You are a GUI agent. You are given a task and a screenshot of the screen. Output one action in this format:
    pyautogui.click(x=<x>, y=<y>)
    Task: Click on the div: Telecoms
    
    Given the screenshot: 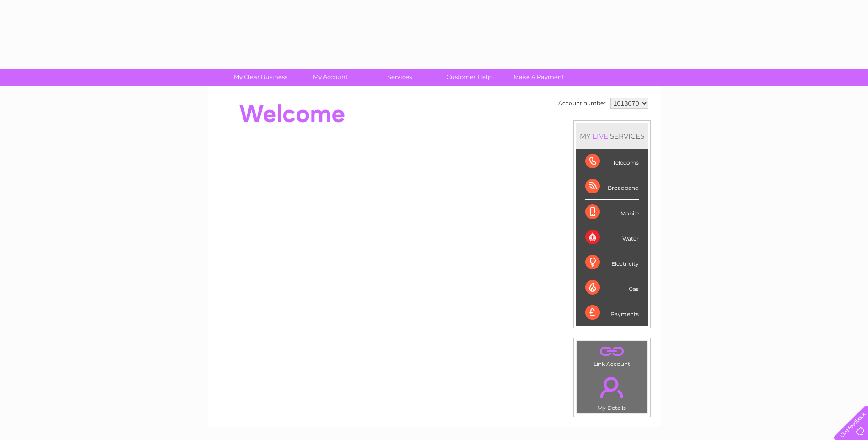 What is the action you would take?
    pyautogui.click(x=612, y=162)
    